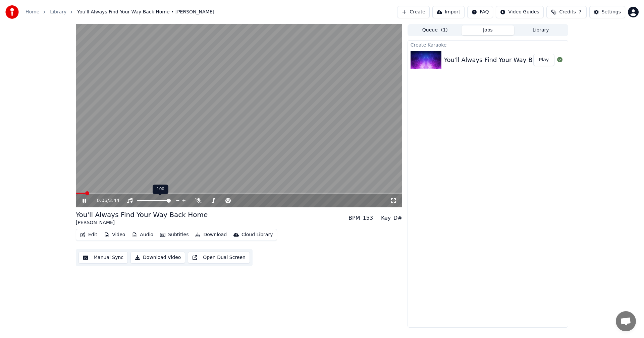 The image size is (644, 338). What do you see at coordinates (541, 30) in the screenshot?
I see `button: Library` at bounding box center [541, 30].